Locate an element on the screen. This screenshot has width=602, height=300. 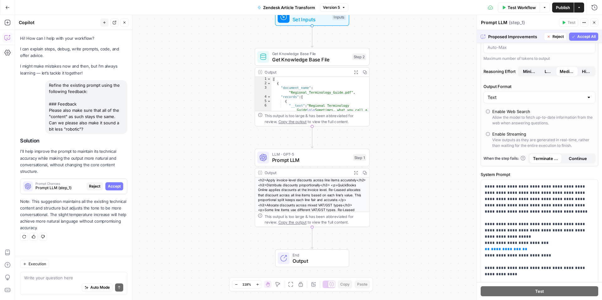
input: Text is located at coordinates (535, 97).